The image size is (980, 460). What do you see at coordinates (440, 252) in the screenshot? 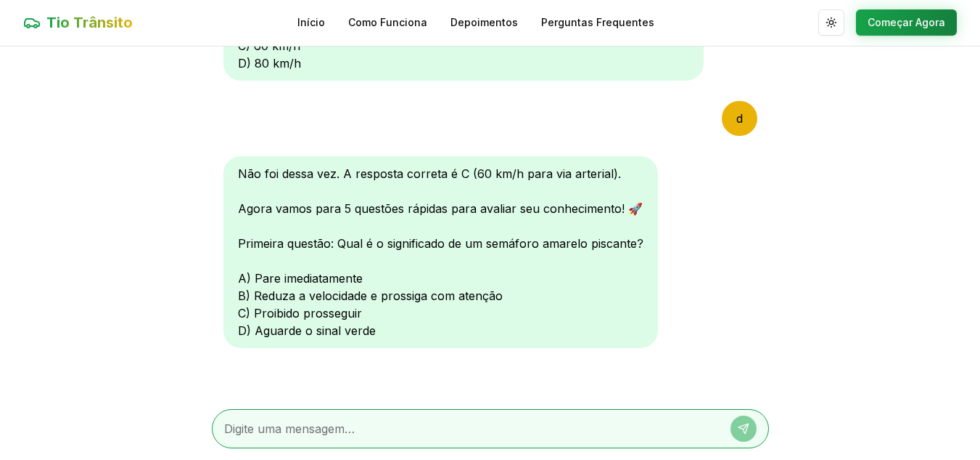
I see `div: Não foi dessa vez. A resposta correta é C (60 km/h para via arterial). Agora vamos para 5 questõe...` at bounding box center [440, 252].